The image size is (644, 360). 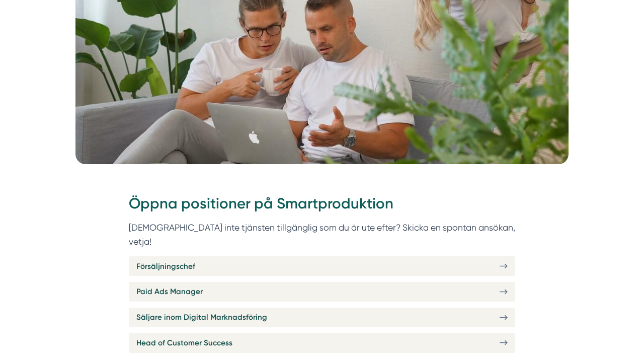 What do you see at coordinates (322, 342) in the screenshot?
I see `a: Head of Customer Success` at bounding box center [322, 342].